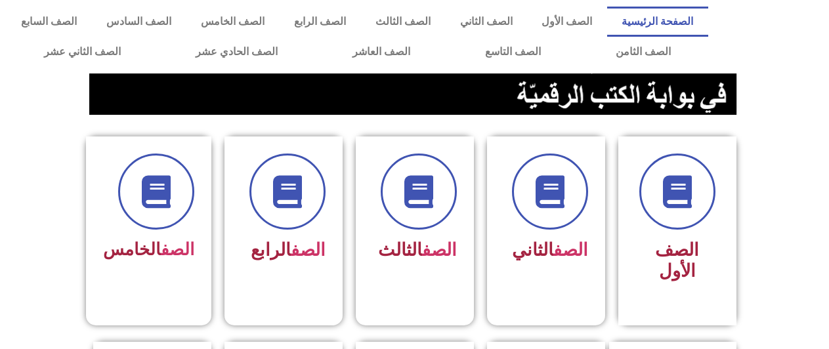 This screenshot has height=349, width=829. Describe the element at coordinates (677, 261) in the screenshot. I see `span: الصف الأول` at that location.